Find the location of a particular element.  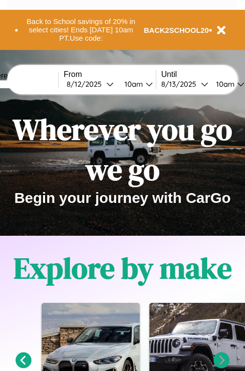

div: 8 / 13 / 2025 is located at coordinates (181, 84).